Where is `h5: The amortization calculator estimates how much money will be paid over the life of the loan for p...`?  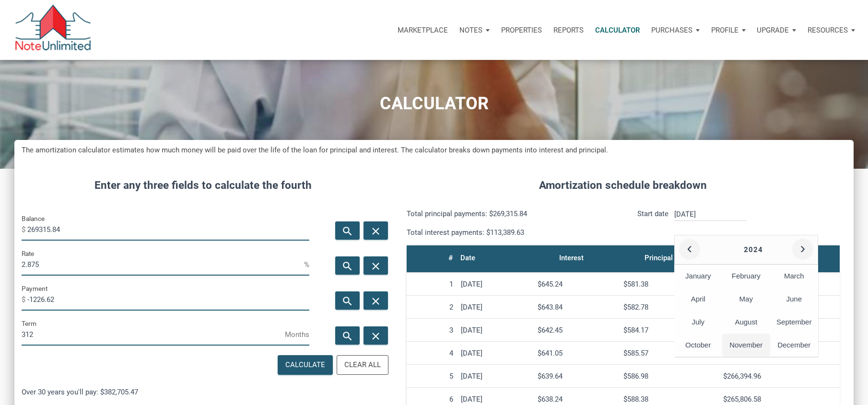 h5: The amortization calculator estimates how much money will be paid over the life of the loan for p... is located at coordinates (434, 150).